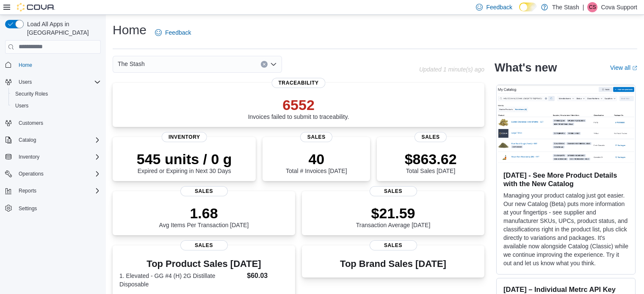  What do you see at coordinates (25, 65) in the screenshot?
I see `a: Home` at bounding box center [25, 65].